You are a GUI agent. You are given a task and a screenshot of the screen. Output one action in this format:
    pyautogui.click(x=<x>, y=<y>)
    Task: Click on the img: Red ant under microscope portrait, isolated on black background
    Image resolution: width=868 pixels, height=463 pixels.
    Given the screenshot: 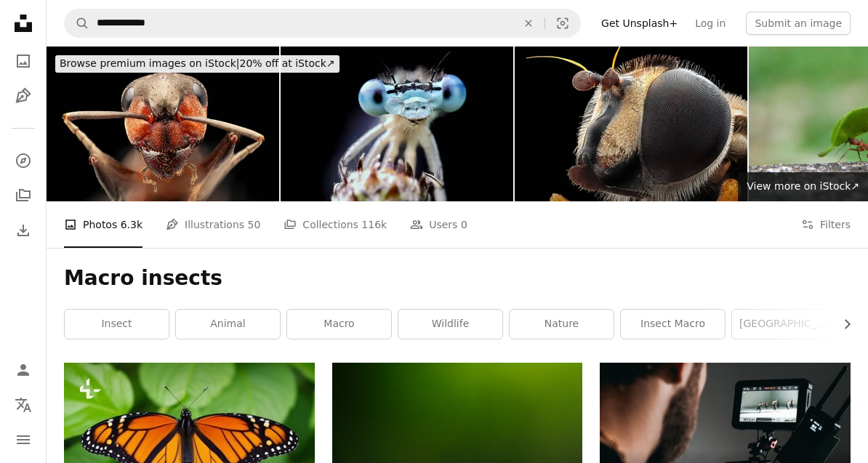 What is the action you would take?
    pyautogui.click(x=162, y=124)
    